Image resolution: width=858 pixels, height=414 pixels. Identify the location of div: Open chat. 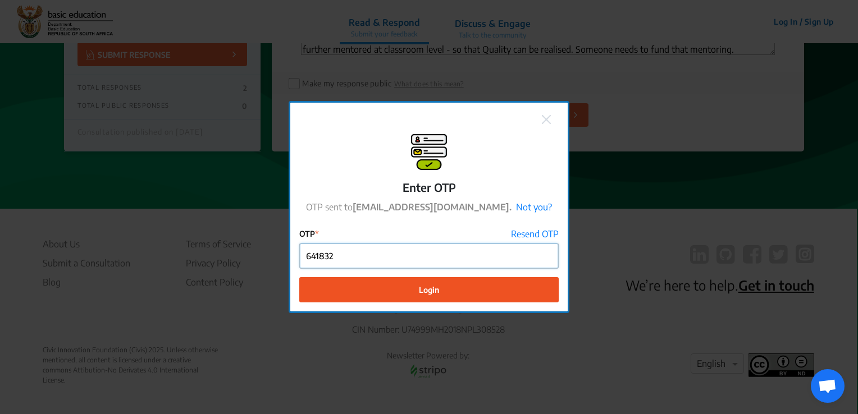
(827, 386).